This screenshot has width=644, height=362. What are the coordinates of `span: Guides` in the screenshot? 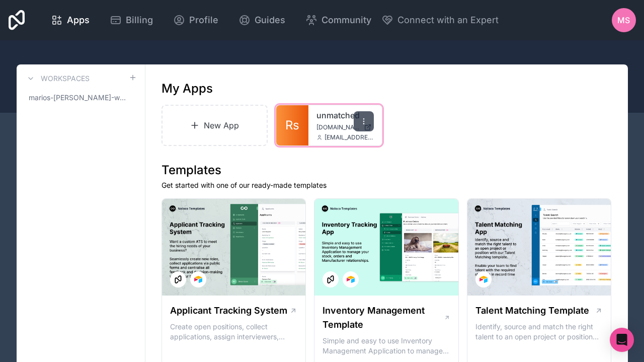 It's located at (269, 20).